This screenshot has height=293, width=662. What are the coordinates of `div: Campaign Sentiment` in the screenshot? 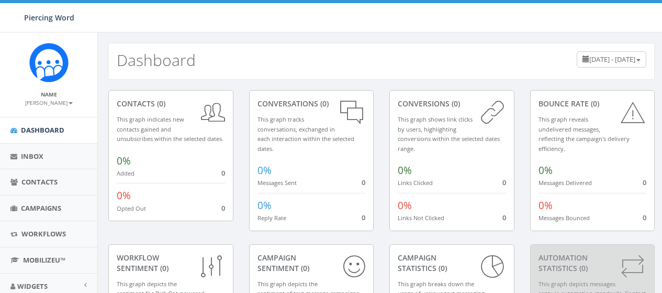 It's located at (311, 263).